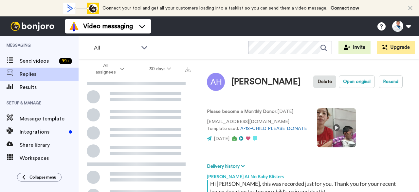  I want to click on span: Connect your tool and get all your customers loading into a tasklist so you can send them a video..., so click(215, 8).